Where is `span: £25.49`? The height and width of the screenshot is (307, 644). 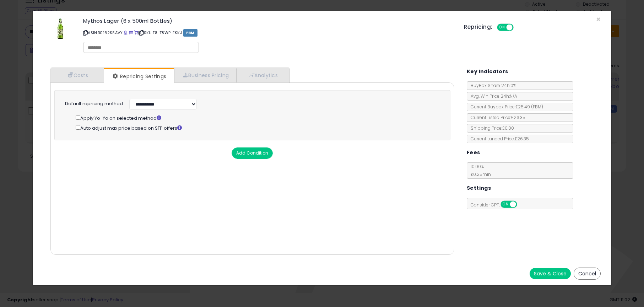 span: £25.49 is located at coordinates (530, 106).